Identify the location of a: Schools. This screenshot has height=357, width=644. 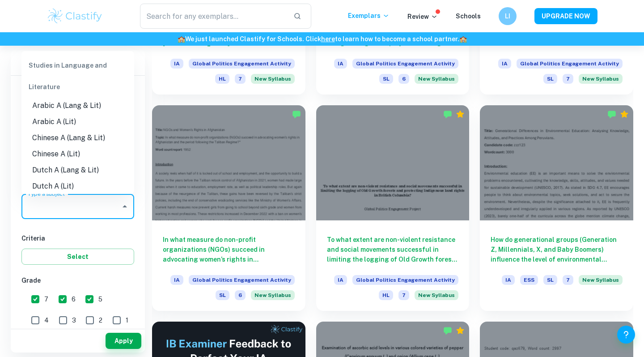
(468, 16).